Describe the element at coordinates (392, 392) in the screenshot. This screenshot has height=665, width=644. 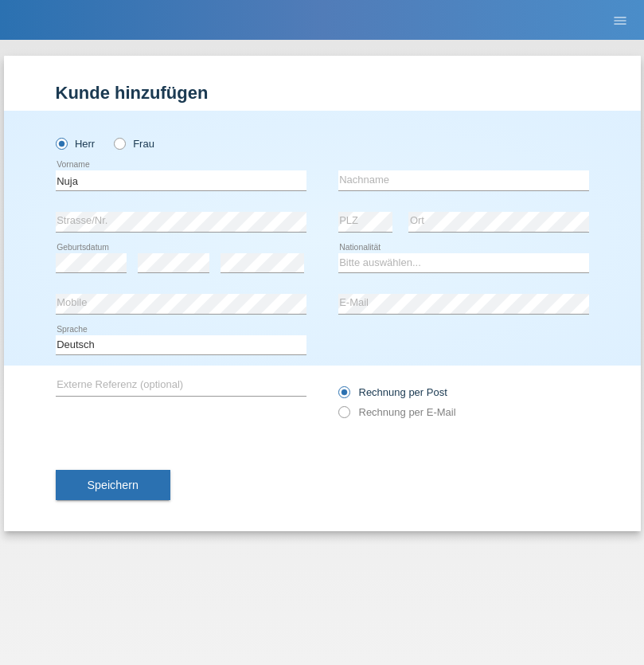
I see `label: Rechnung per Post` at that location.